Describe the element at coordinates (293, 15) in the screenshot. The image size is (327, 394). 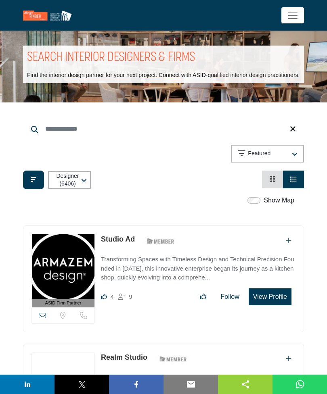
I see `button: Toggle navigation` at that location.